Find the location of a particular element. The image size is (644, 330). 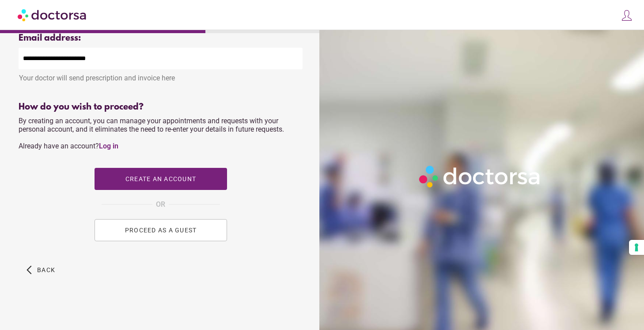

img: icons8-customer-100.png is located at coordinates (627, 16).